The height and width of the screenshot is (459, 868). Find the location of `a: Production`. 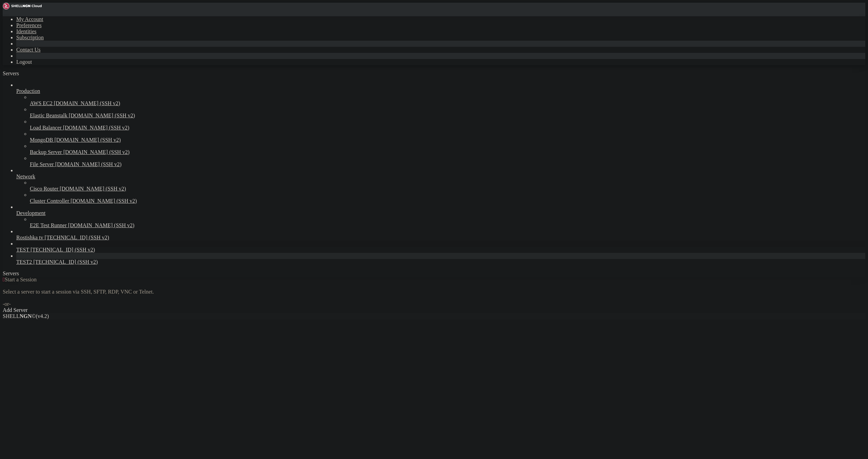

a: Production is located at coordinates (441, 91).